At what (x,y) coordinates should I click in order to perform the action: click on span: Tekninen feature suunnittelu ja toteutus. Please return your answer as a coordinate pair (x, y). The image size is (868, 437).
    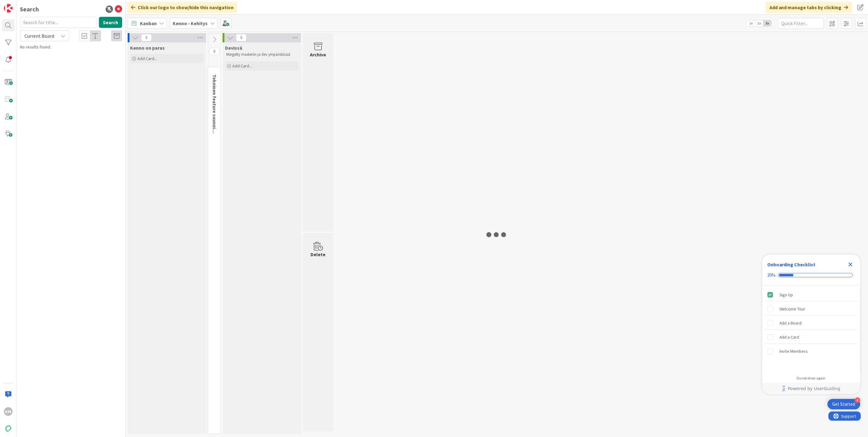
    Looking at the image, I should click on (214, 120).